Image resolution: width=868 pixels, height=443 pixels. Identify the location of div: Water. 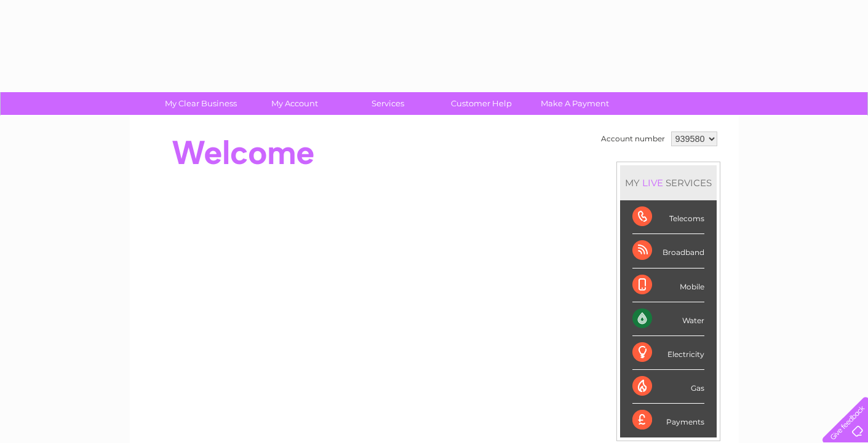
(668, 319).